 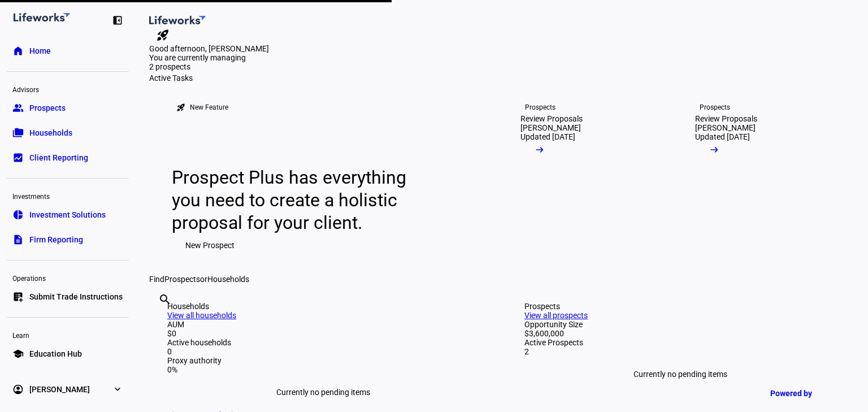 I want to click on a: folder_copyHouseholds, so click(x=68, y=133).